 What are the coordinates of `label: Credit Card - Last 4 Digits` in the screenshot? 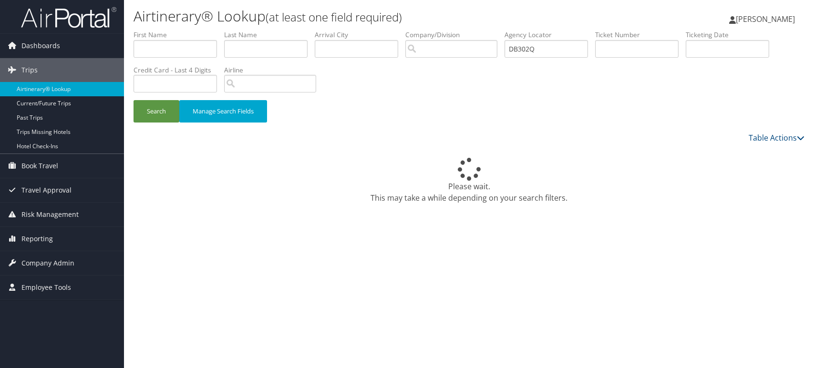 It's located at (179, 70).